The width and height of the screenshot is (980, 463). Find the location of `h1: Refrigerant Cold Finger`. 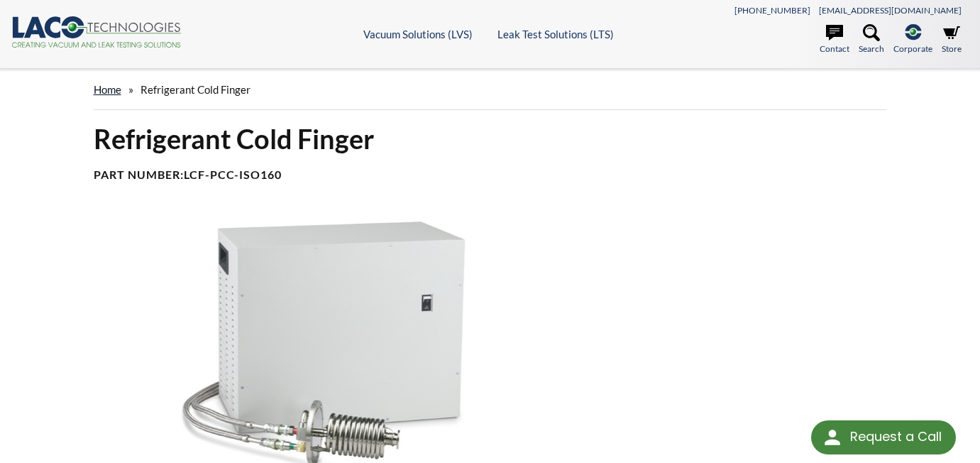

h1: Refrigerant Cold Finger is located at coordinates (490, 138).